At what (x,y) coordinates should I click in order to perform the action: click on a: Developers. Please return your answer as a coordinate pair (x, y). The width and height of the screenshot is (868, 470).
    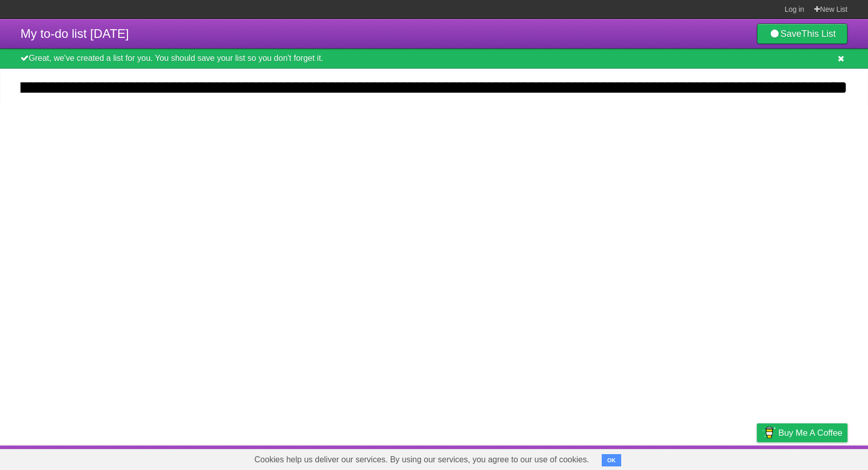
    Looking at the image, I should click on (675, 458).